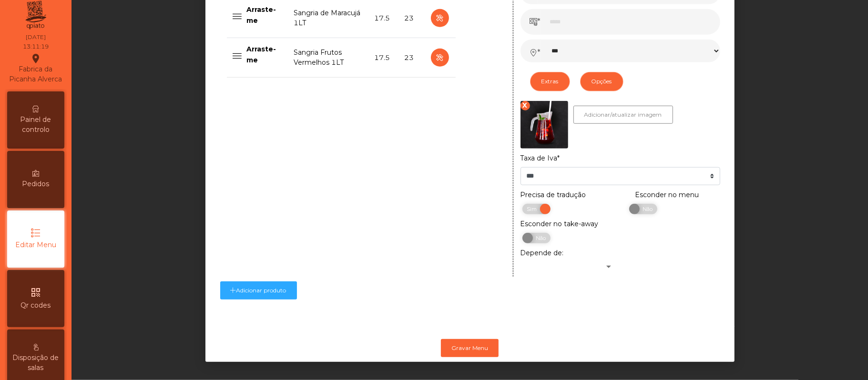  I want to click on td: 17.5, so click(384, 57).